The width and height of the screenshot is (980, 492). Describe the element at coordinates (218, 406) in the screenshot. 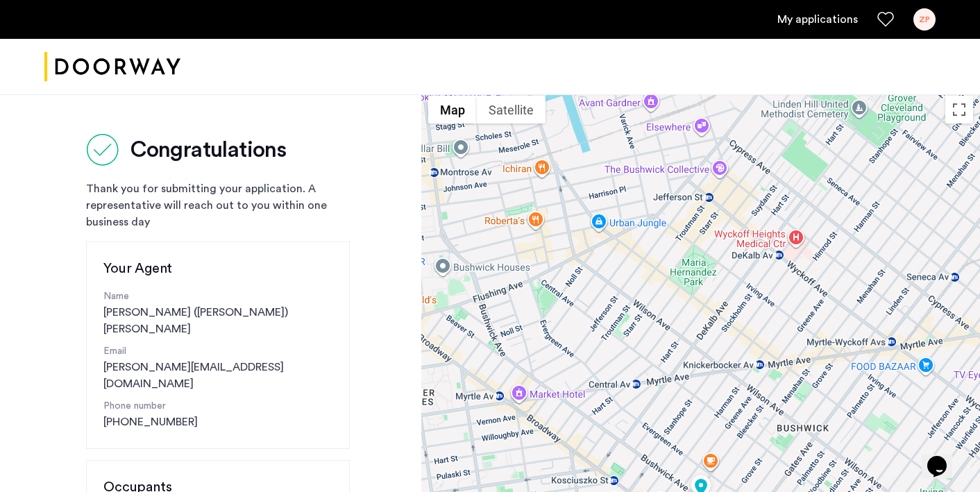

I see `p: Phone number` at that location.